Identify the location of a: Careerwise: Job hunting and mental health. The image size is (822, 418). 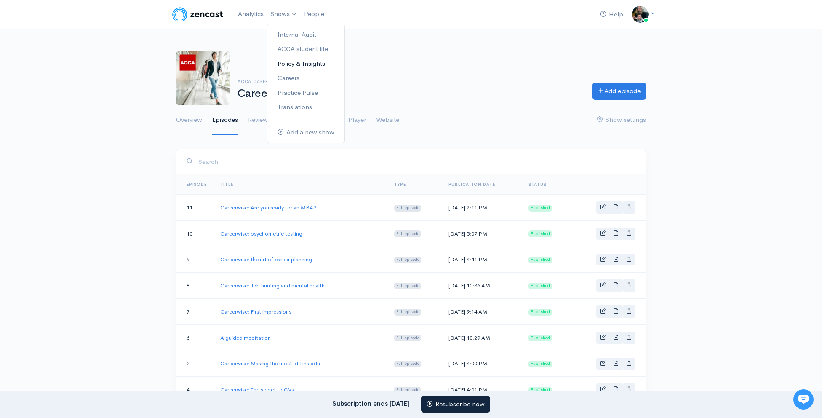
(272, 285).